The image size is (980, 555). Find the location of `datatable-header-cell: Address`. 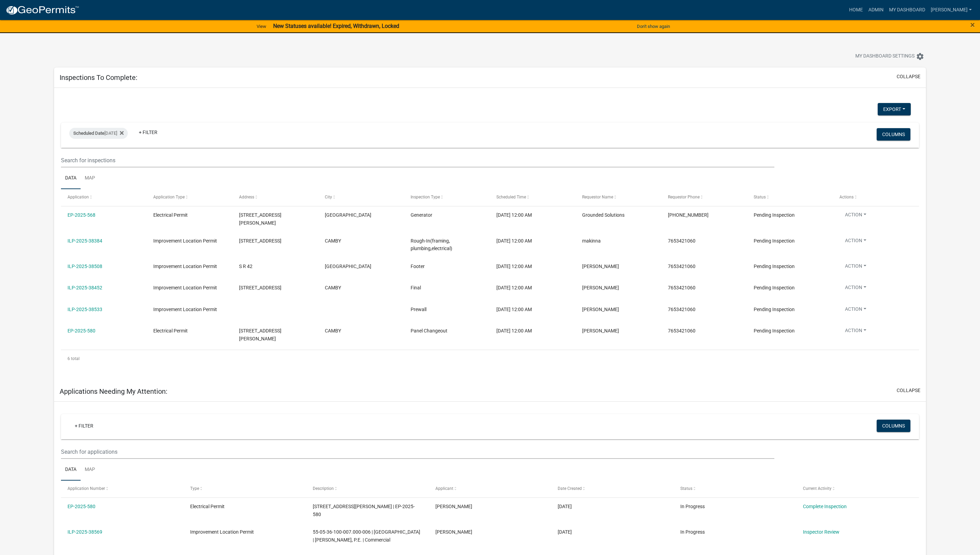

datatable-header-cell: Address is located at coordinates (275, 197).